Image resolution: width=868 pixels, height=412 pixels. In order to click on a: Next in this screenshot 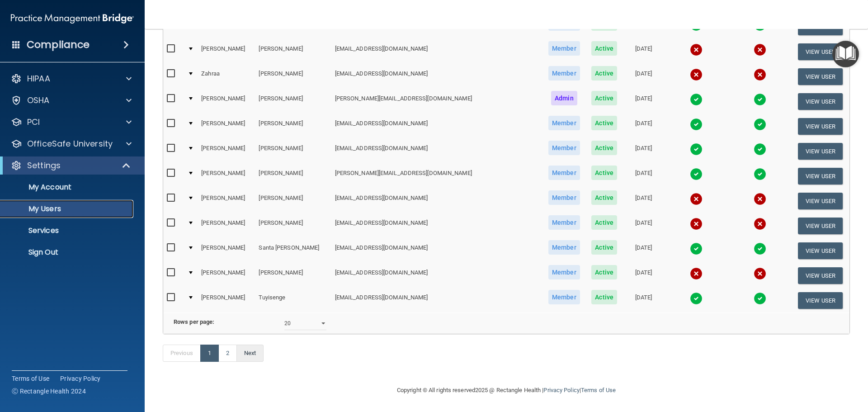, I will do `click(250, 353)`.